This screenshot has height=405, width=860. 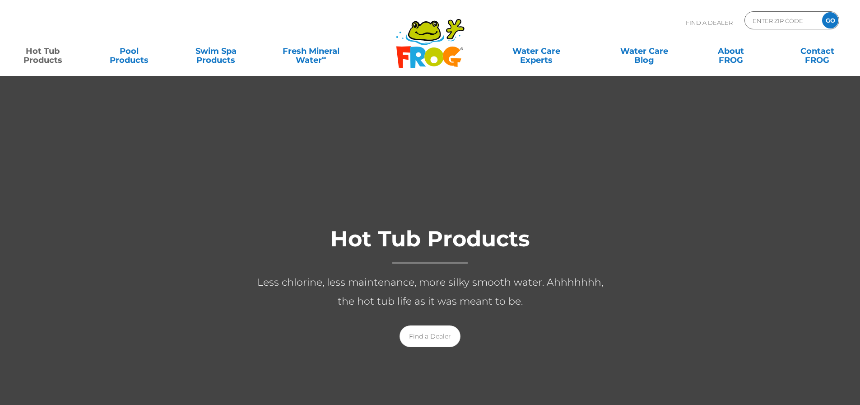 What do you see at coordinates (644, 51) in the screenshot?
I see `a: Water CareBlog` at bounding box center [644, 51].